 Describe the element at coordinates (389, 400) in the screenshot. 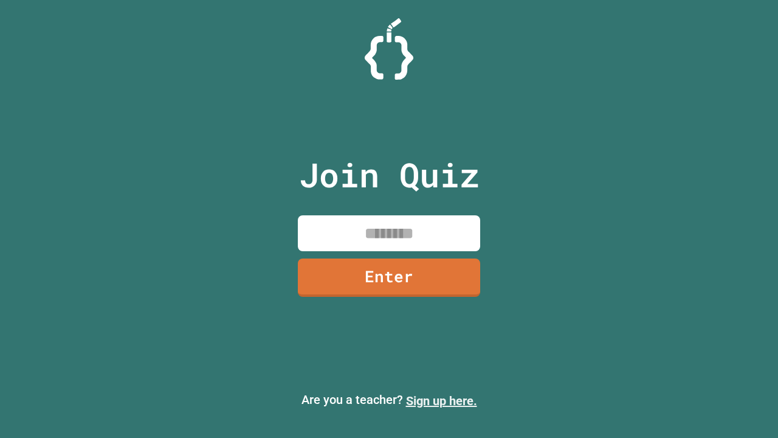

I see `p: Are you a teacher?` at that location.